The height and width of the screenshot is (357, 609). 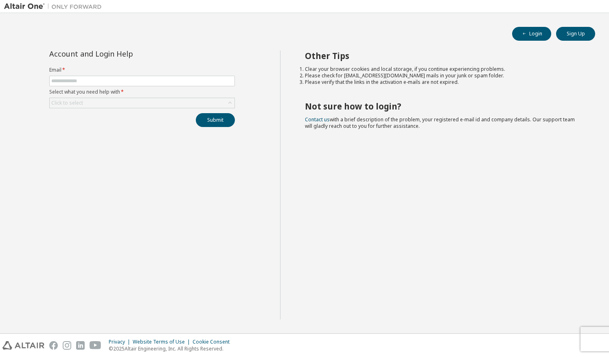 What do you see at coordinates (123, 54) in the screenshot?
I see `div: Account and Login Help` at bounding box center [123, 54].